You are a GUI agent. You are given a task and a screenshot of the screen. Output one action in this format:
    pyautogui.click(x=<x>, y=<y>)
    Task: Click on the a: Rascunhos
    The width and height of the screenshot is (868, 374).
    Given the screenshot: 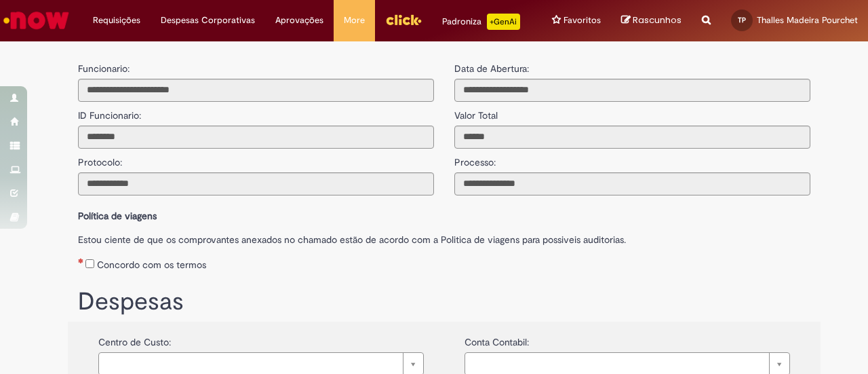 What is the action you would take?
    pyautogui.click(x=651, y=20)
    